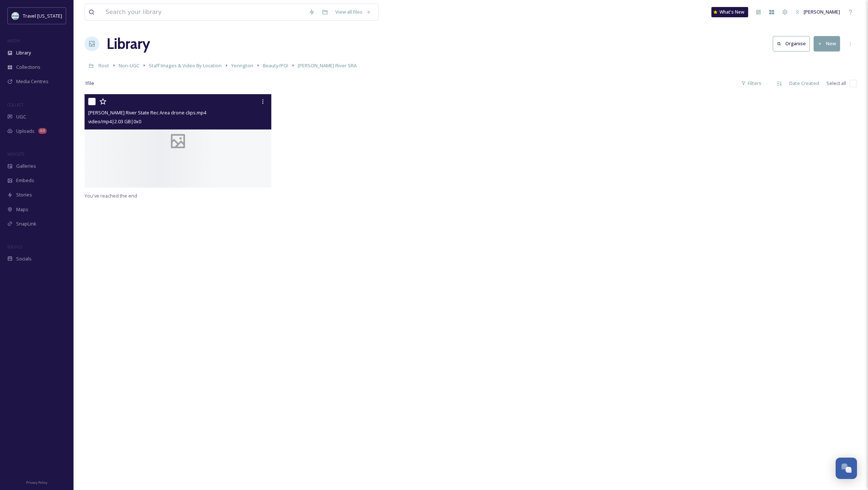 The height and width of the screenshot is (490, 868). I want to click on span: WIDGETS, so click(16, 154).